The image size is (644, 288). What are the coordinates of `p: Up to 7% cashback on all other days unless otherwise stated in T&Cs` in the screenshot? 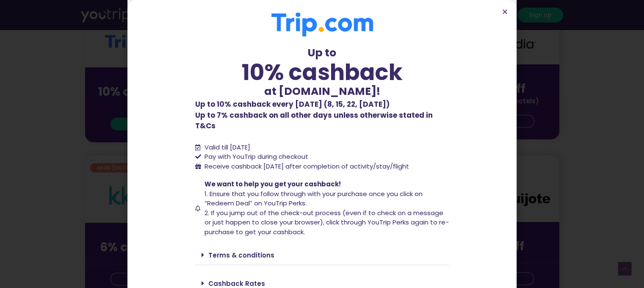 It's located at (322, 115).